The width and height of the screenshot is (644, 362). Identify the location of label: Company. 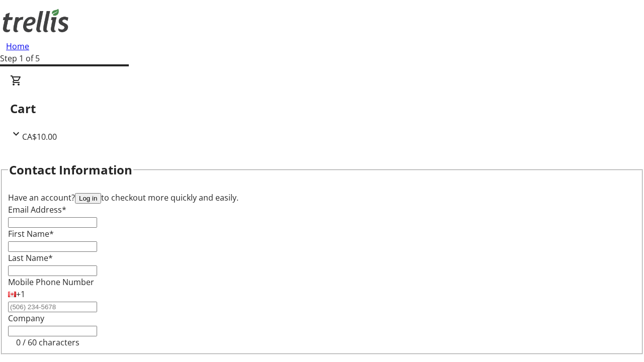
(26, 318).